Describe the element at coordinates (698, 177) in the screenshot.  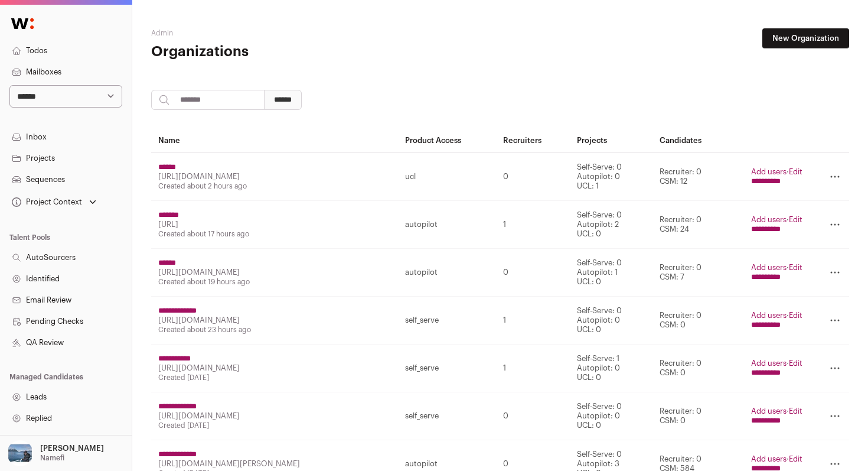
I see `td: Recruiter: 0 CSM: 12` at that location.